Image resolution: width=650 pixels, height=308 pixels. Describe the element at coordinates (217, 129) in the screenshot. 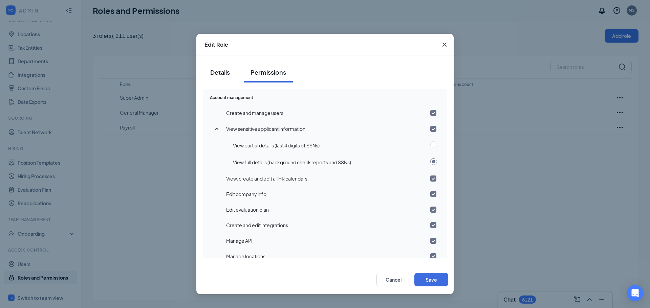

I see `svg: SmallChevronUp` at that location.